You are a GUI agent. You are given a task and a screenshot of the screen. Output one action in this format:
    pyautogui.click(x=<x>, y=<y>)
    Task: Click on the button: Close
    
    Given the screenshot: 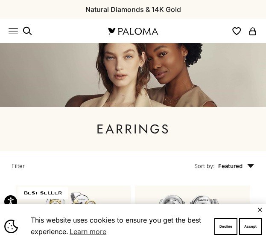 What is the action you would take?
    pyautogui.click(x=259, y=210)
    